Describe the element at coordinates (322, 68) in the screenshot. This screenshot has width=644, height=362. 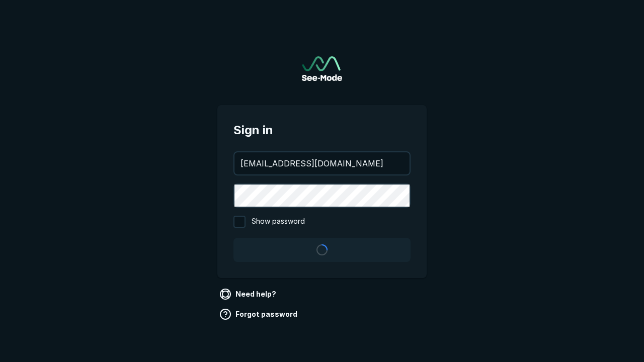
I see `img: See-Mode Logo` at that location.